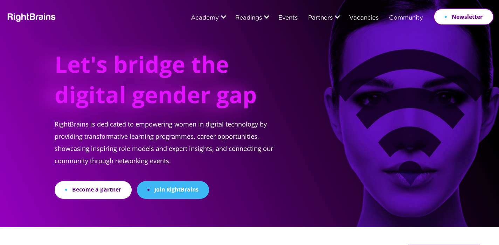 The height and width of the screenshot is (245, 499). Describe the element at coordinates (364, 18) in the screenshot. I see `a: Vacancies` at that location.